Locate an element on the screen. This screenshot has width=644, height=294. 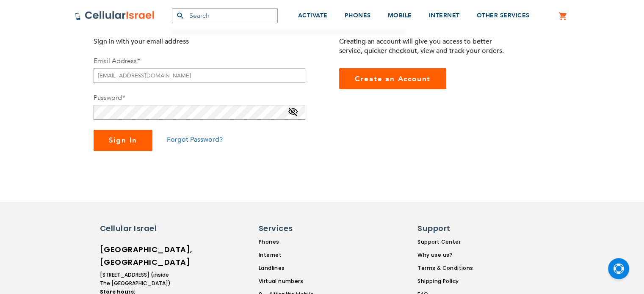
span: Create an Account is located at coordinates (393, 79).